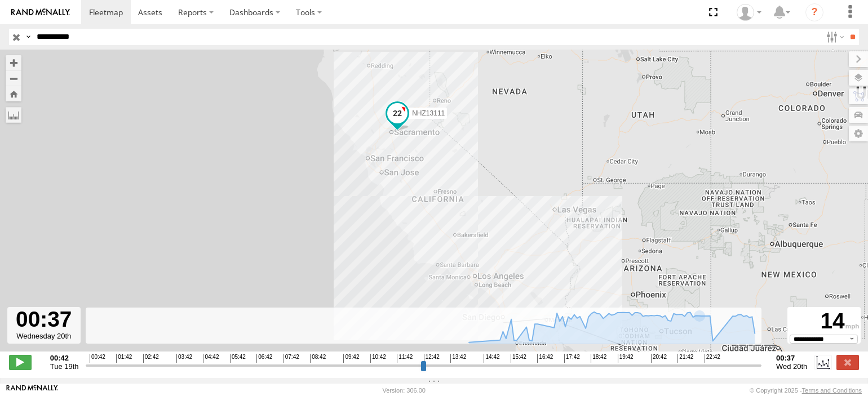 This screenshot has width=868, height=396. I want to click on span: 10:42, so click(378, 358).